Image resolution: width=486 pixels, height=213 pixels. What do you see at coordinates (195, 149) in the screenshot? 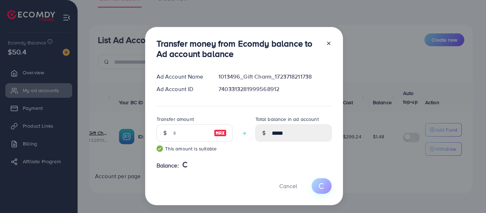
I see `small: This amount is suitable` at bounding box center [195, 149].